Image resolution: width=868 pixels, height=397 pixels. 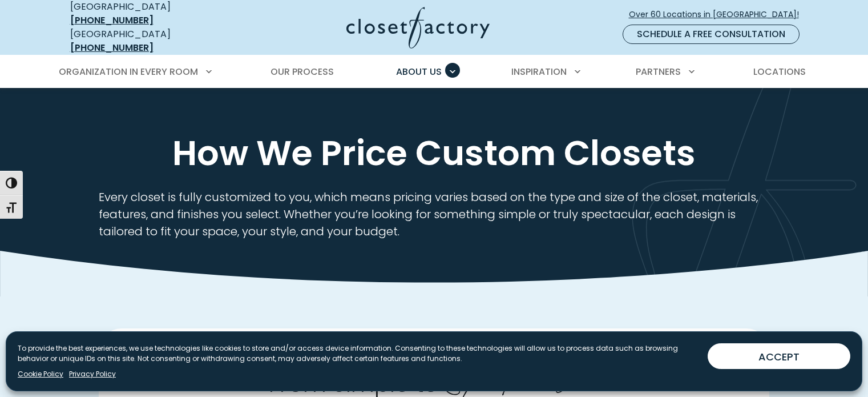 What do you see at coordinates (40, 374) in the screenshot?
I see `a: Cookie Policy` at bounding box center [40, 374].